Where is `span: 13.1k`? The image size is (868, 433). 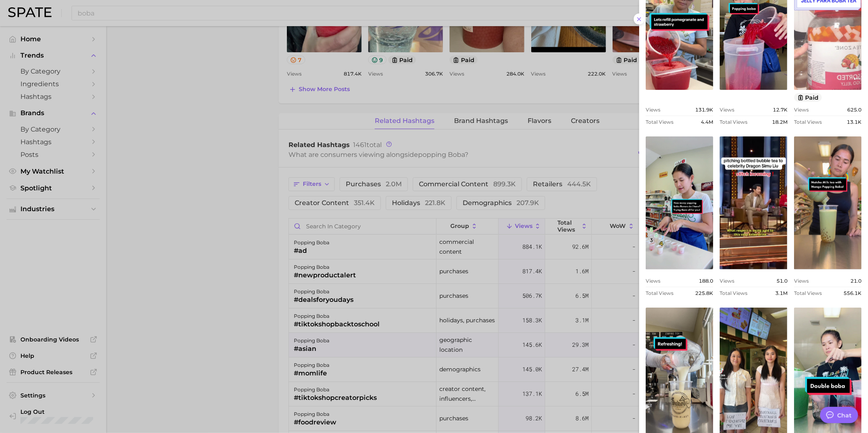 span: 13.1k is located at coordinates (854, 122).